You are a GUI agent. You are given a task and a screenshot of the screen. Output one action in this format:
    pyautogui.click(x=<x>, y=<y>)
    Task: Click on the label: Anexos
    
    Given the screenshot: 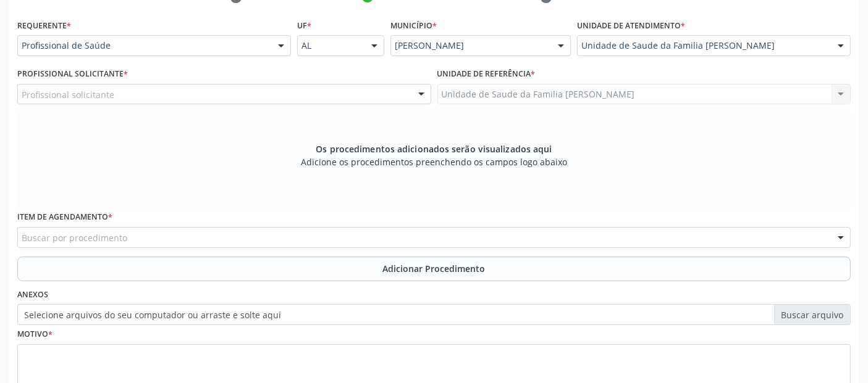 What is the action you would take?
    pyautogui.click(x=33, y=295)
    